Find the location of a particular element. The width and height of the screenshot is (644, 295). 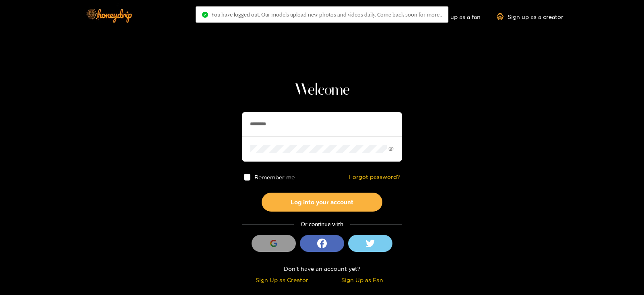

a: Sign up as a fan is located at coordinates (453, 16).